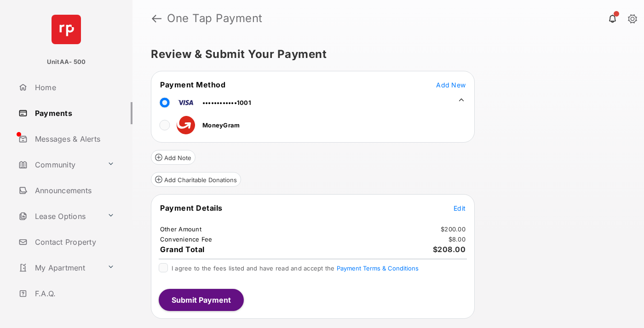  What do you see at coordinates (378, 268) in the screenshot?
I see `button: I agree to the fees listed and have read and accept the` at bounding box center [378, 268].